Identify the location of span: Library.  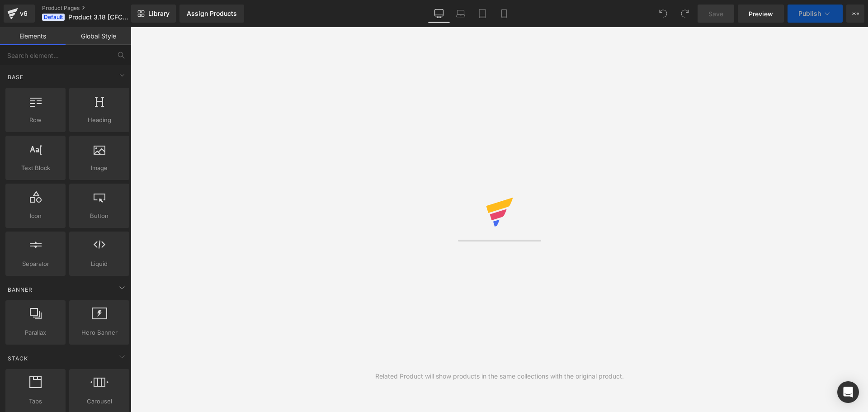
(159, 14).